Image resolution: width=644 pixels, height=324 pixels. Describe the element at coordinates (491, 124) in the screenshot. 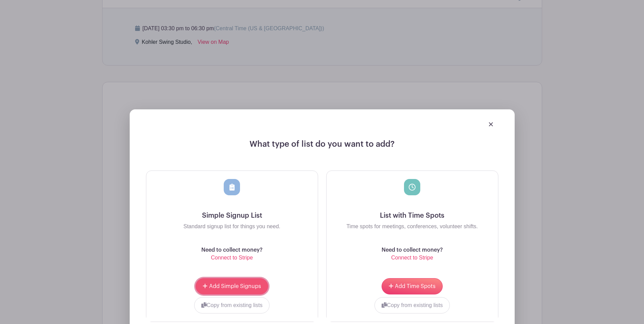

I see `img: close_button-5f87c8562297e5c2d7936805f587ecaba9071eb48480494691a3f1689db116b3.svg` at that location.